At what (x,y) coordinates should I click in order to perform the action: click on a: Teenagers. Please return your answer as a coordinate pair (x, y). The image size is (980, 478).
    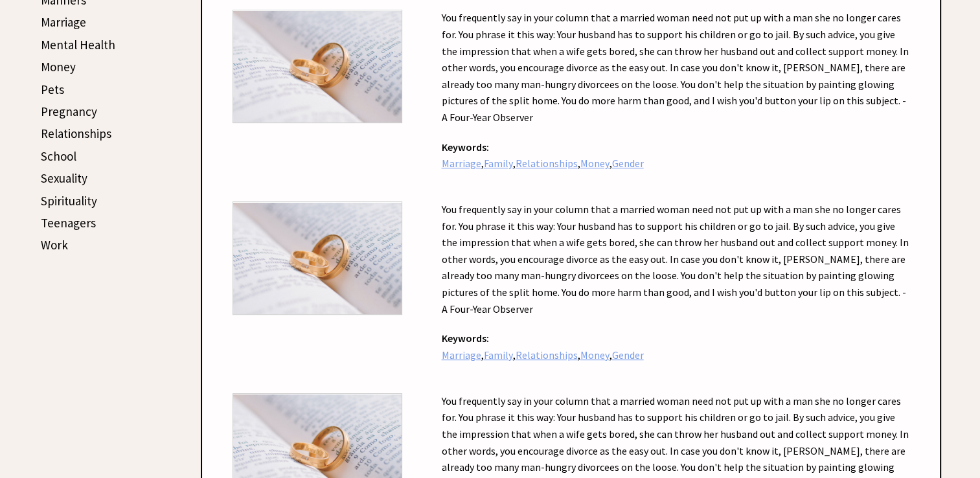
    Looking at the image, I should click on (68, 223).